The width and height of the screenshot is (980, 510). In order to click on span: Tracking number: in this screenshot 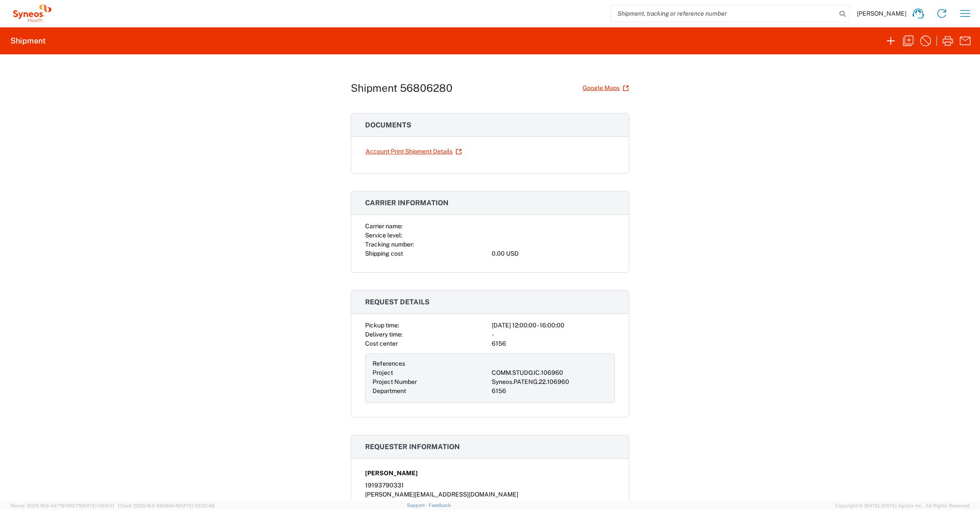, I will do `click(389, 245)`.